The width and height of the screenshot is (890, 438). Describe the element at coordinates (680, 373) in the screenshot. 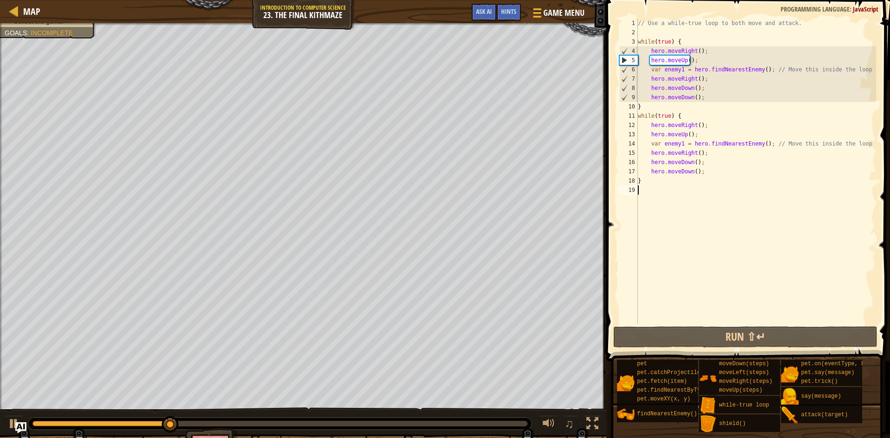

I see `span: pet.catchProjectile(arrow)` at that location.